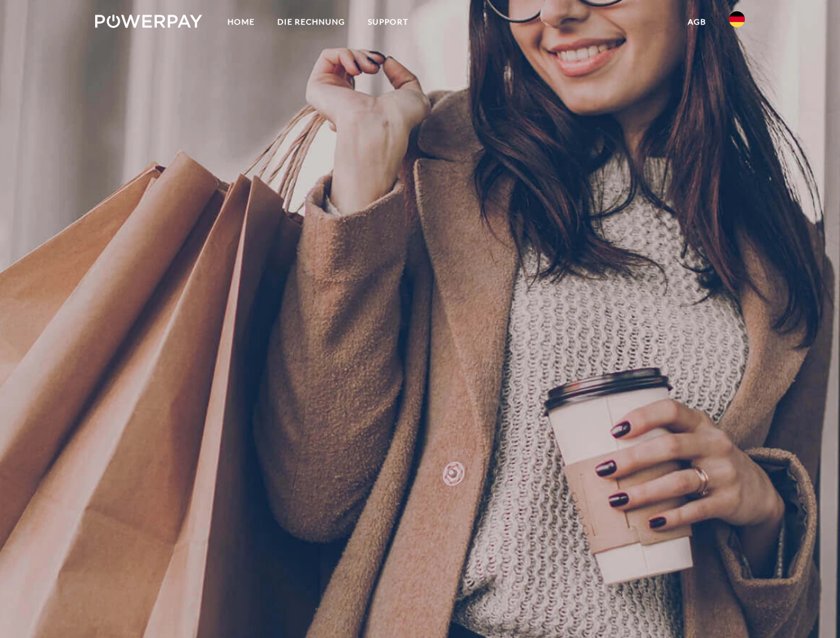 Image resolution: width=840 pixels, height=638 pixels. What do you see at coordinates (241, 22) in the screenshot?
I see `a: Home` at bounding box center [241, 22].